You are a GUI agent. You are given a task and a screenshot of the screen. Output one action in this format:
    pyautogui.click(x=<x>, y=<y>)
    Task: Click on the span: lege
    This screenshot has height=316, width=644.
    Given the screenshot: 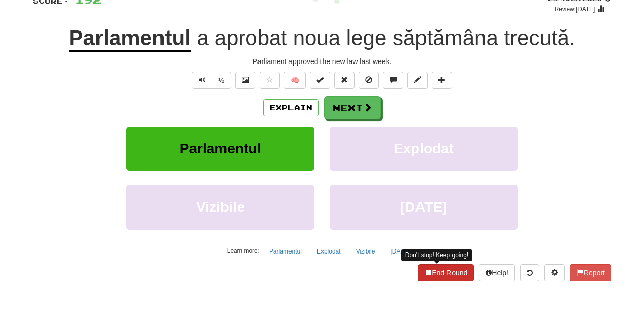 What is the action you would take?
    pyautogui.click(x=366, y=38)
    